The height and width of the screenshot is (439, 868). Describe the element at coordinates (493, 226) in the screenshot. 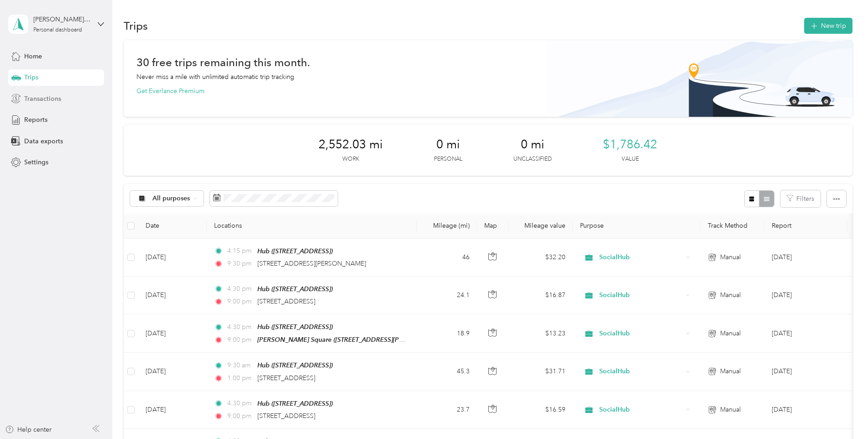

I see `th: Map` at that location.